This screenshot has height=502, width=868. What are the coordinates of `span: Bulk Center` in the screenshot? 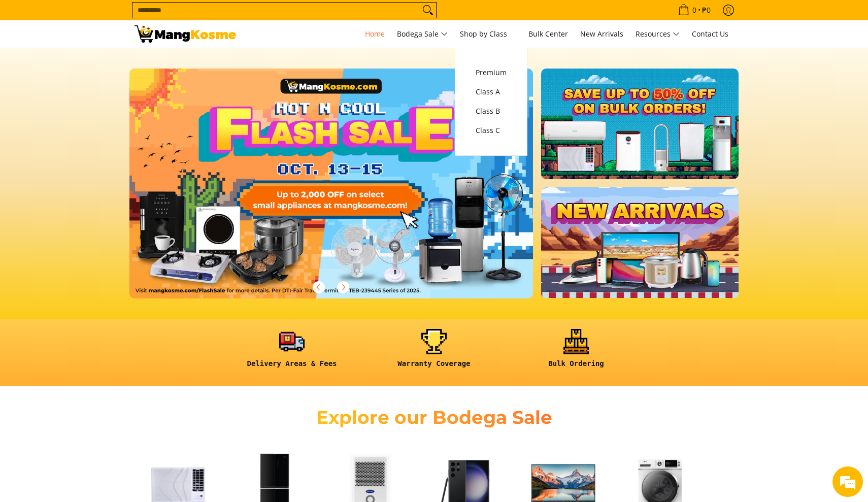 It's located at (548, 34).